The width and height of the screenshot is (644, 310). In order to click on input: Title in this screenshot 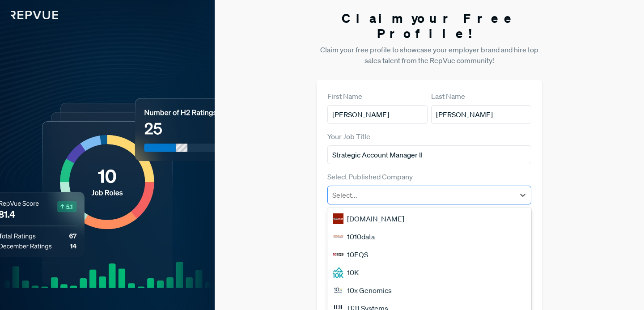, I will do `click(429, 155)`.